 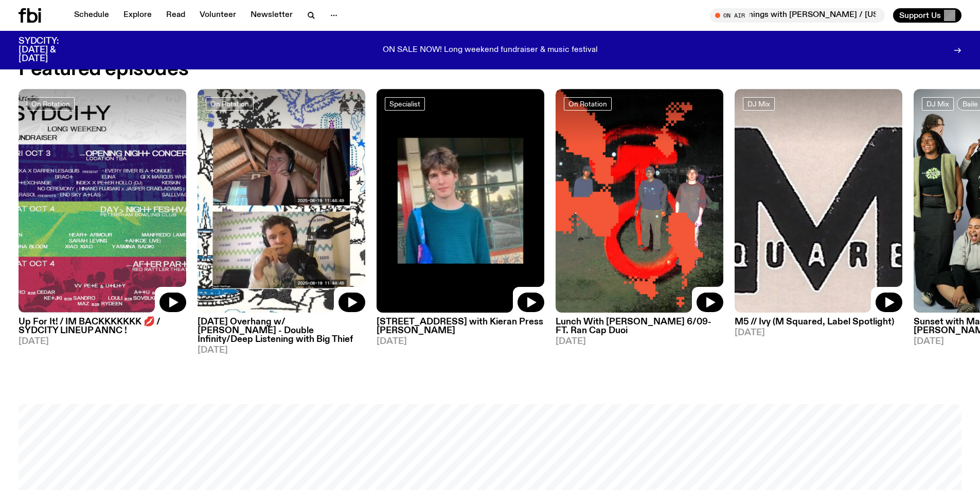 What do you see at coordinates (103, 327) in the screenshot?
I see `h3: Up For It! / IM BACKKKKKKK 💋 / SYDCITY LINEUP ANNC !` at bounding box center [103, 327].